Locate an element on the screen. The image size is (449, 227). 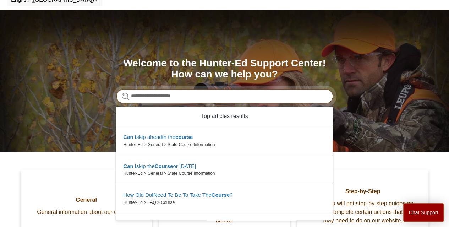
em: course is located at coordinates (184, 137).